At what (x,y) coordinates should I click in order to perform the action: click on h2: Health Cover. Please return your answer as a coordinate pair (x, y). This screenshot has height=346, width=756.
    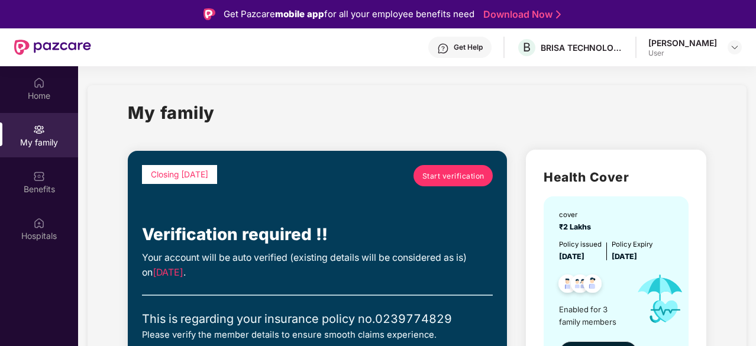
    Looking at the image, I should click on (616, 177).